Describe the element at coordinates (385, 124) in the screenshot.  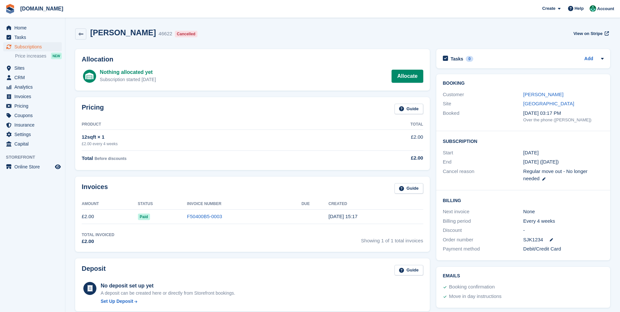
I see `th: Total` at that location.